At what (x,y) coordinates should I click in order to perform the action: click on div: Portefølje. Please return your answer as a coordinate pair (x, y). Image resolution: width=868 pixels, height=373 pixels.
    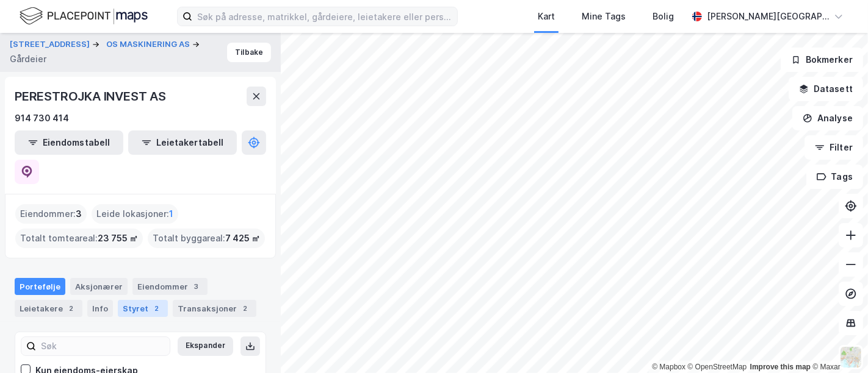
    Looking at the image, I should click on (39, 287).